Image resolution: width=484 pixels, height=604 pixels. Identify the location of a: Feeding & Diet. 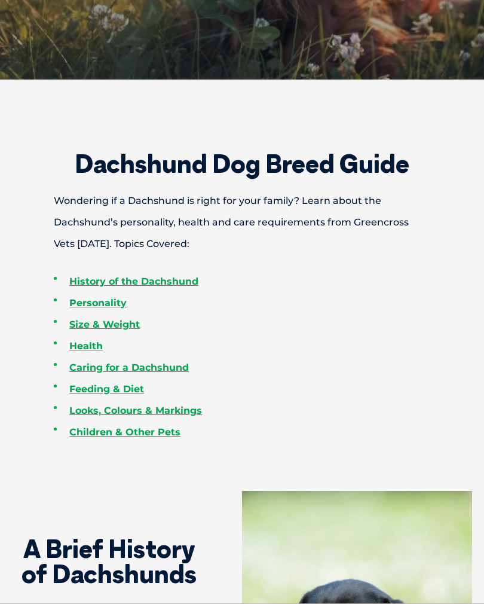
(106, 389).